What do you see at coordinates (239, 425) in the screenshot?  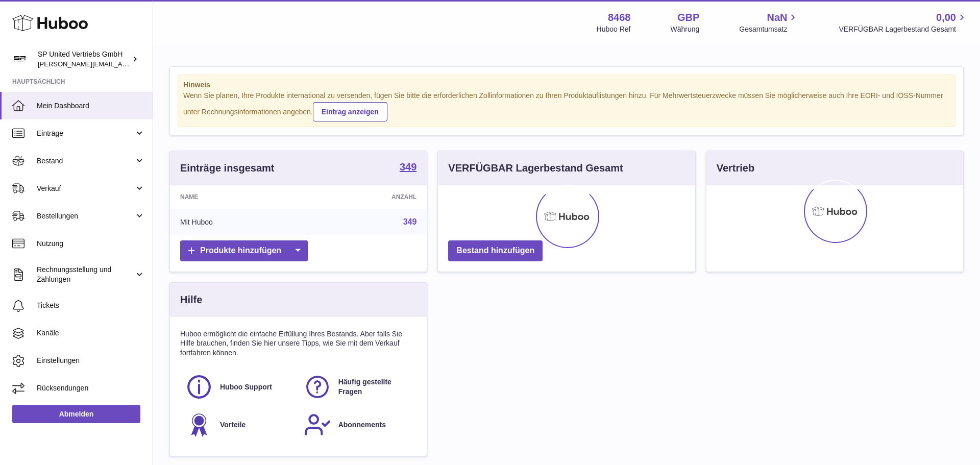 I see `a: Vorteile` at bounding box center [239, 425].